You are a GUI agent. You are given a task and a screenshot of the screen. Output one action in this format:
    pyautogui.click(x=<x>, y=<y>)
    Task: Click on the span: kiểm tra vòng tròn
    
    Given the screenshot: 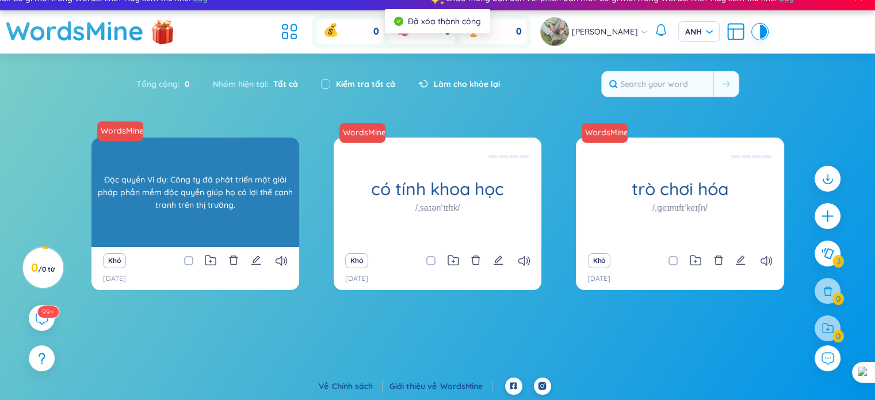 What is the action you would take?
    pyautogui.click(x=399, y=21)
    